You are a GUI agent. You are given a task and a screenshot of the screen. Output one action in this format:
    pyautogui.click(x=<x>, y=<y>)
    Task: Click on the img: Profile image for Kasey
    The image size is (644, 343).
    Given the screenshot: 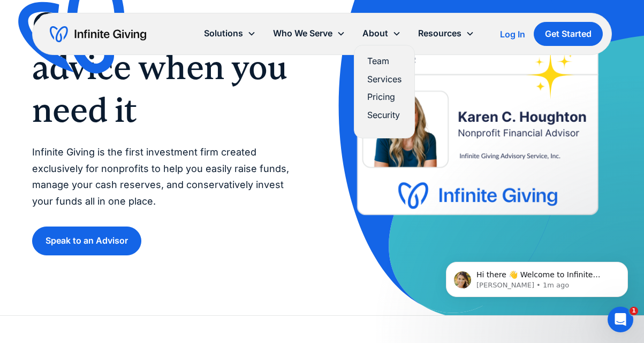 What is the action you would take?
    pyautogui.click(x=33, y=41)
    